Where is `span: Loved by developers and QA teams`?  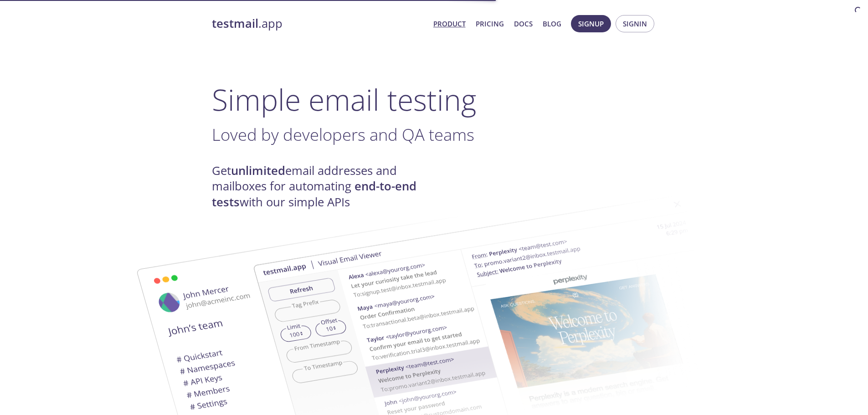 span: Loved by developers and QA teams is located at coordinates (343, 134).